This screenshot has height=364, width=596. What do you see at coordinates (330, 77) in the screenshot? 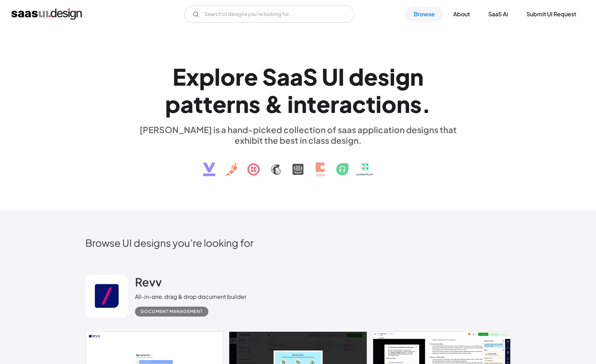
I see `div: U` at bounding box center [330, 77].